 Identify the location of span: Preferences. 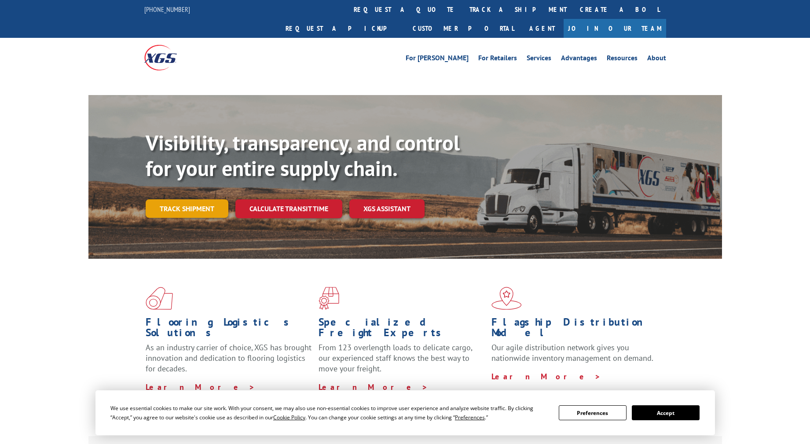
(470, 417).